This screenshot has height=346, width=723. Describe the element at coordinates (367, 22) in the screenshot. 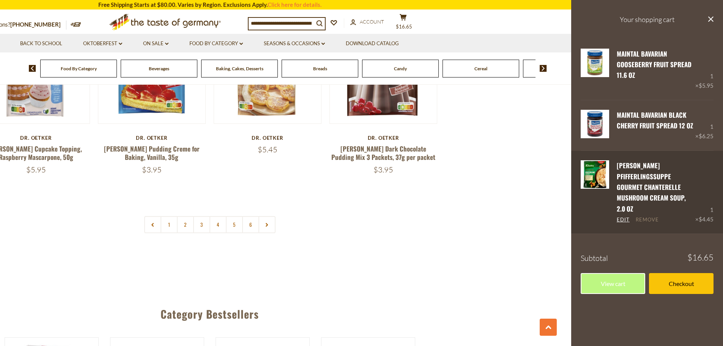

I see `a: Account` at that location.